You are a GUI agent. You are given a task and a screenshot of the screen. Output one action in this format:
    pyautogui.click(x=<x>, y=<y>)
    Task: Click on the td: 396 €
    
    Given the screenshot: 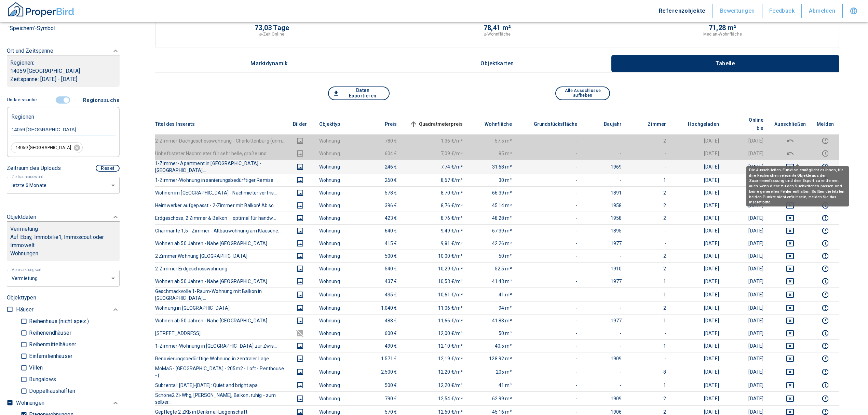 What is the action you would take?
    pyautogui.click(x=381, y=205)
    